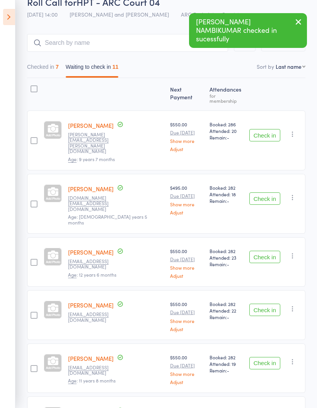  I want to click on small: Phani.Ponnapalli@gmail.com, so click(93, 143).